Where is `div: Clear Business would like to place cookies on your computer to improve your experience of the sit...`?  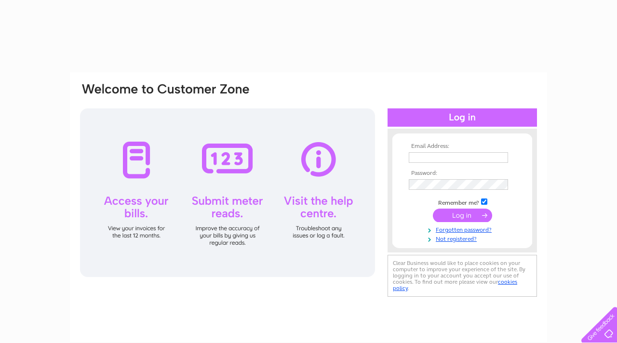
div: Clear Business would like to place cookies on your computer to improve your experience of the sit... is located at coordinates (462, 276).